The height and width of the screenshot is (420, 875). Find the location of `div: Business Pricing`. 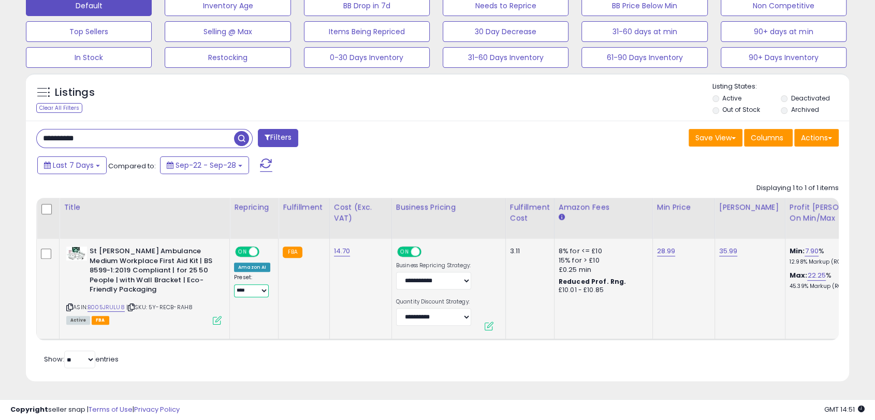

div: Business Pricing is located at coordinates (448, 207).